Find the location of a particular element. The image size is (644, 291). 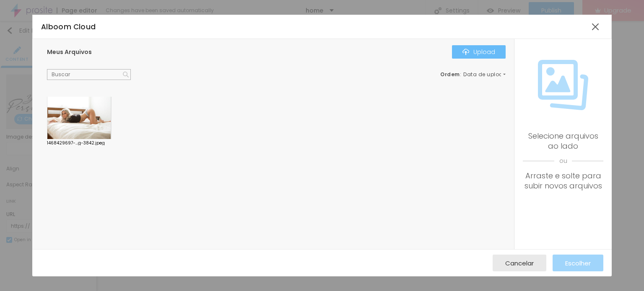

button: IconeUpload is located at coordinates (479, 52).